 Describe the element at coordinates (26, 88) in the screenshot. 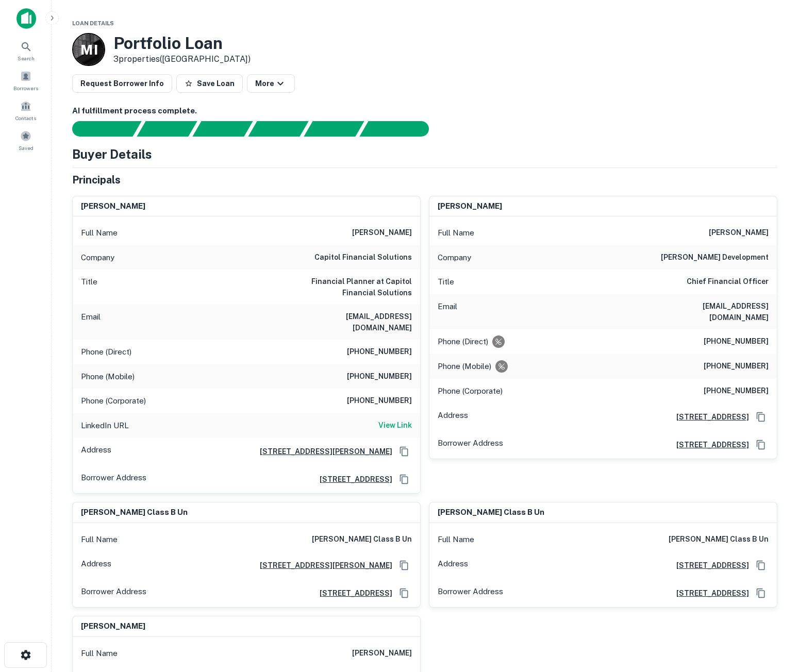

I see `span: Borrowers` at that location.